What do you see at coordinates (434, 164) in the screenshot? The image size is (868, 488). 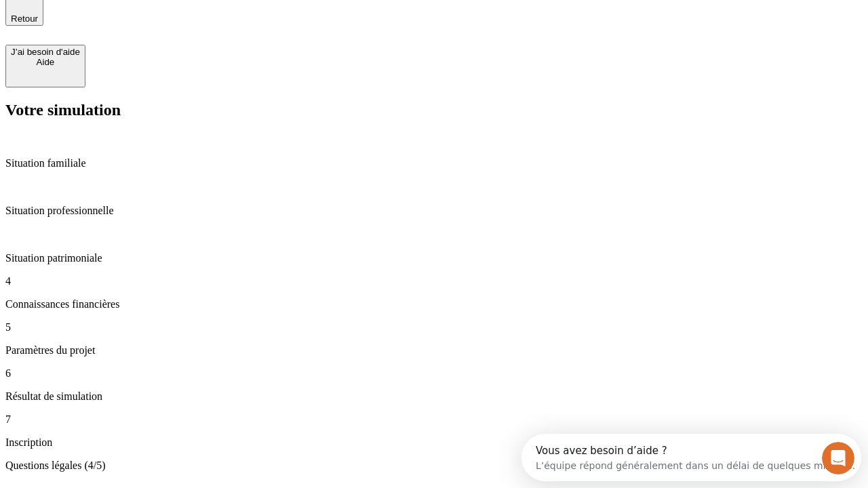 I see `p: Situation familiale` at bounding box center [434, 164].